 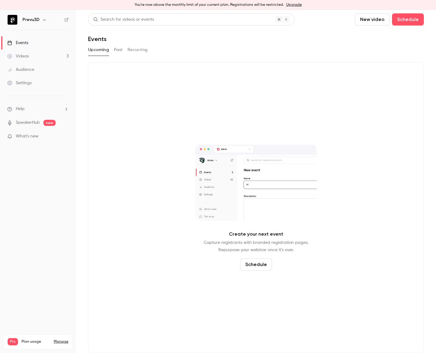 What do you see at coordinates (31, 20) in the screenshot?
I see `h6: Prevu3D` at bounding box center [31, 20].